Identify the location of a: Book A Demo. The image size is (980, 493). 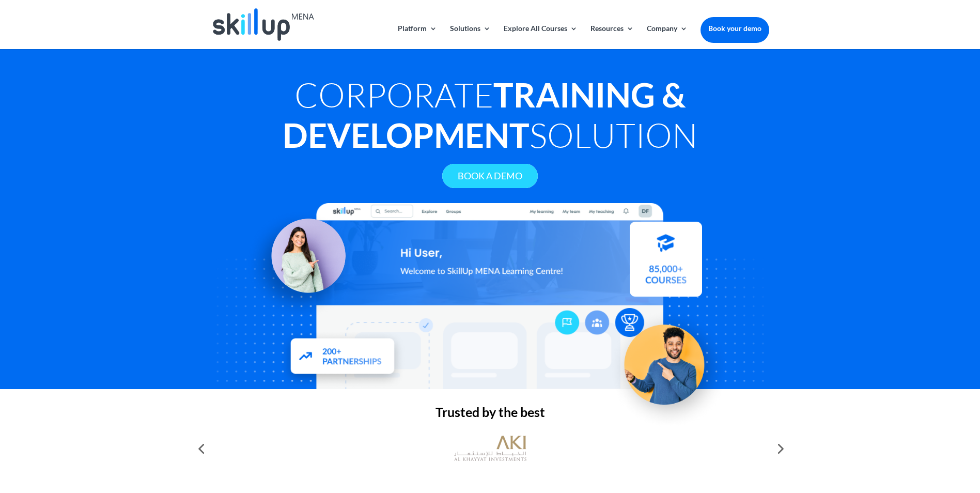
(490, 176).